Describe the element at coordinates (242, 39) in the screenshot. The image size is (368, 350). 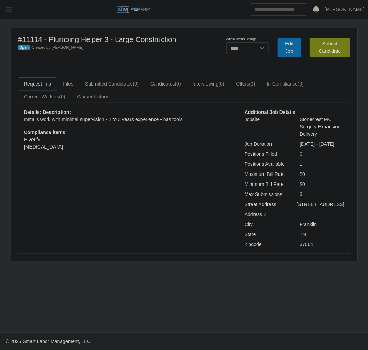
I see `label: Admin Status Change:` at that location.